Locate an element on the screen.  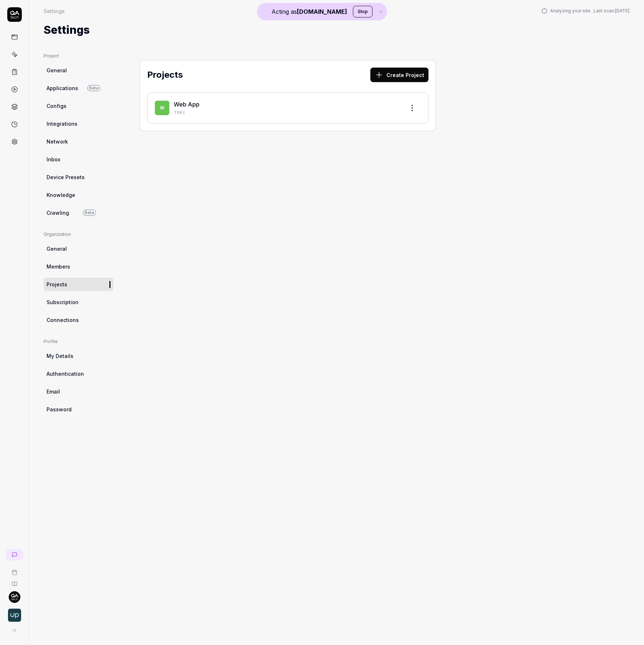
span: W is located at coordinates (162, 108).